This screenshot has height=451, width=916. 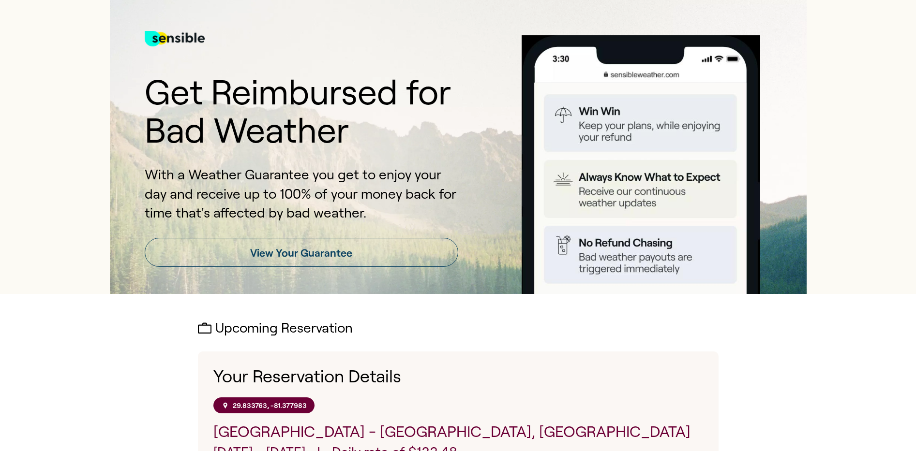 I want to click on img: test for bg, so click(x=175, y=39).